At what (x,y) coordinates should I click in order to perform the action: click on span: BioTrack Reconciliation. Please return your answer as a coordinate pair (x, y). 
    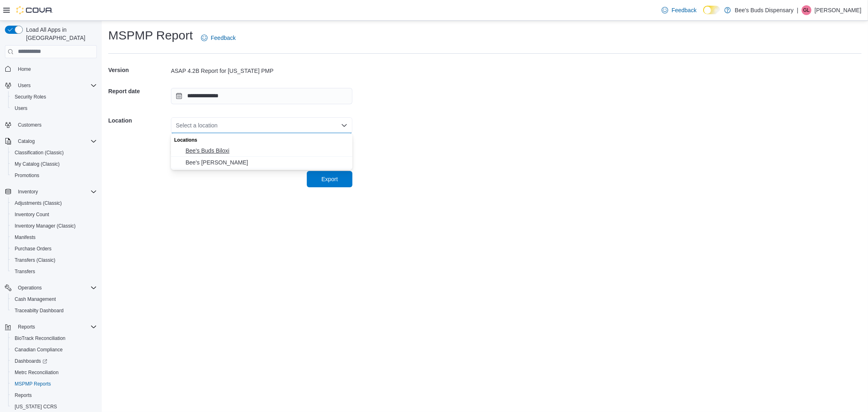
    Looking at the image, I should click on (54, 338).